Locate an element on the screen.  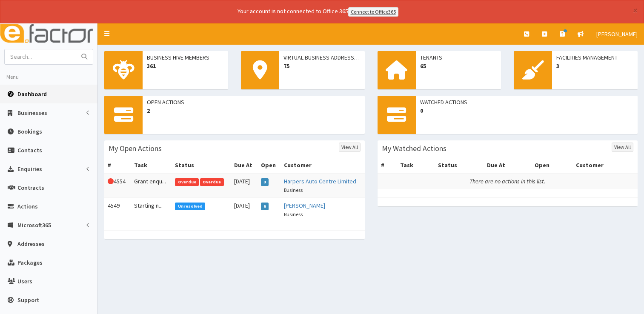
td: 4549 is located at coordinates (117, 209).